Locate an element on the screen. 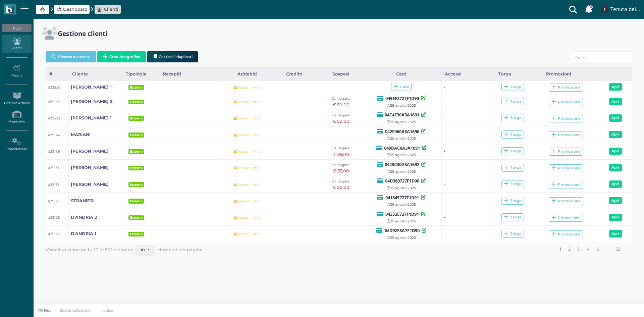 The image size is (644, 317). div: Recapiti is located at coordinates (194, 74).